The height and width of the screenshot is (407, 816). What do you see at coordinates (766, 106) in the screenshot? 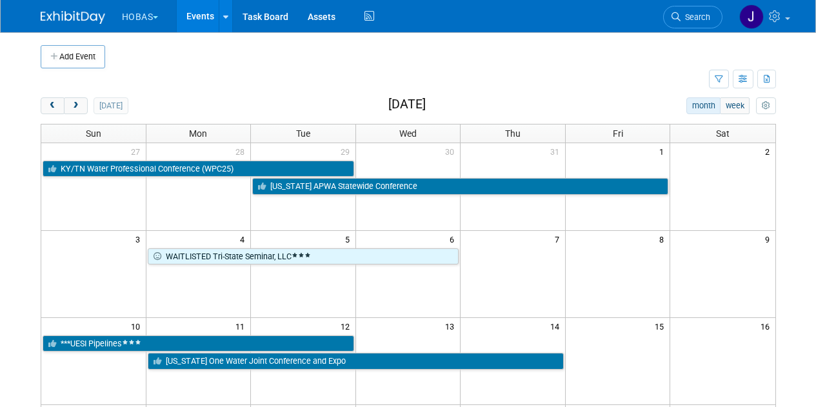
I see `button: myCustomButton` at bounding box center [766, 106].